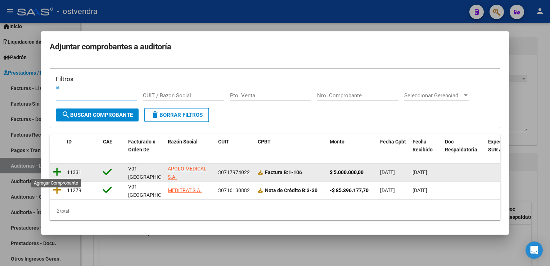 This screenshot has height=266, width=550. Describe the element at coordinates (275, 211) in the screenshot. I see `div: 2 total` at that location.